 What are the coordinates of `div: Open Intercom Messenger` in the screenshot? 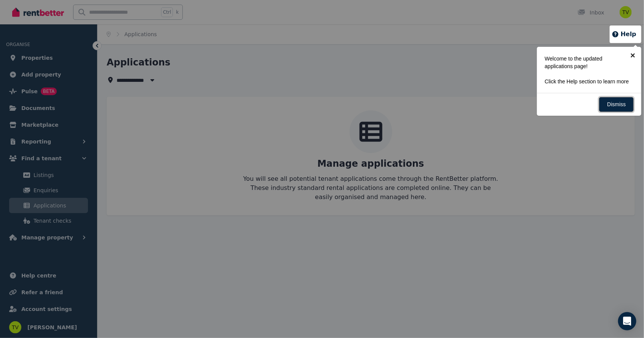 It's located at (627, 321).